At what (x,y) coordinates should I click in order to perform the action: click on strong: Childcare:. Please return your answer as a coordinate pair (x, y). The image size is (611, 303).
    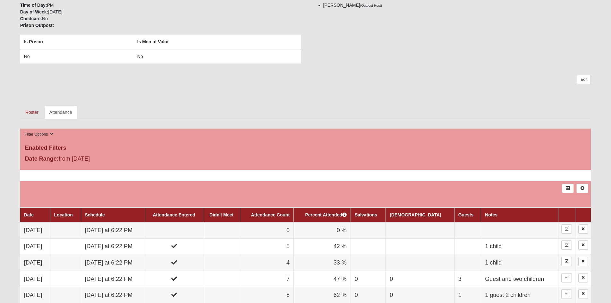
    Looking at the image, I should click on (31, 19).